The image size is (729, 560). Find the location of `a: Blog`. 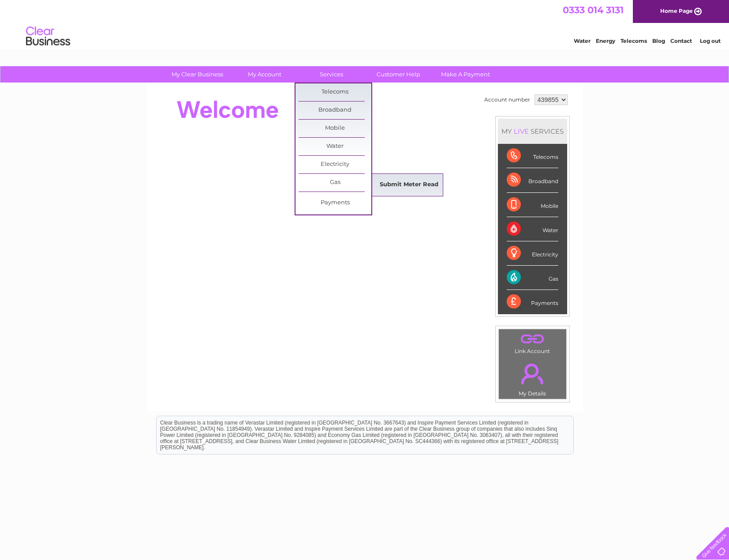

a: Blog is located at coordinates (658, 41).